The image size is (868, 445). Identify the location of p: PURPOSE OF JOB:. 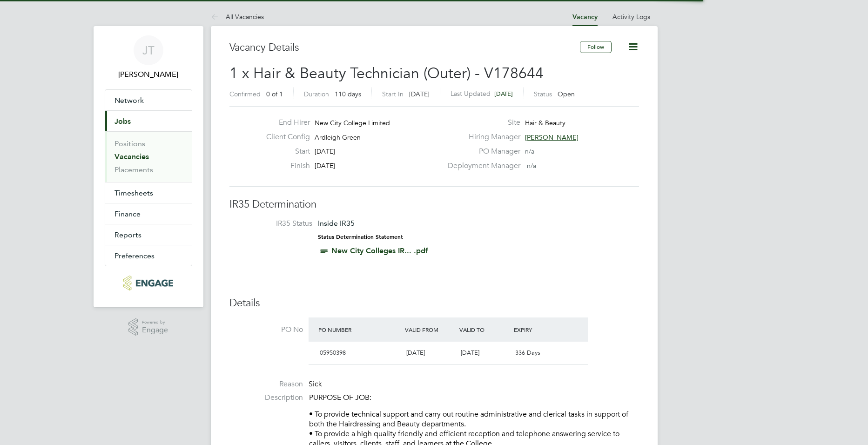
(474, 398).